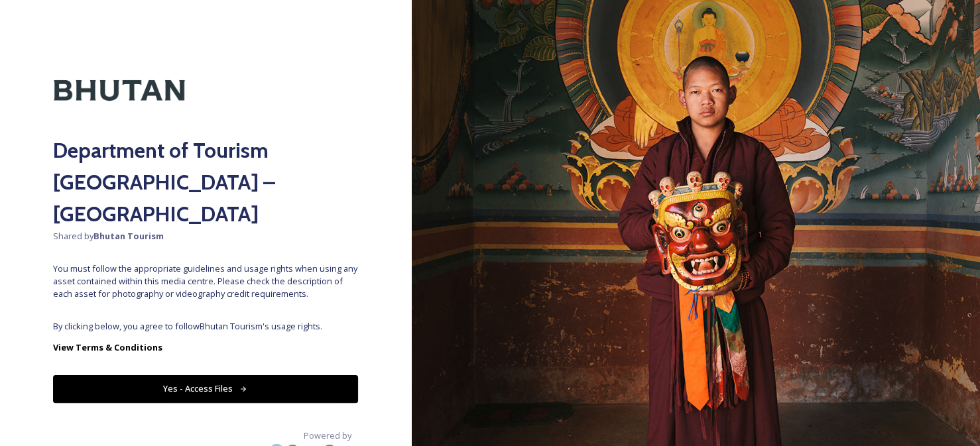  I want to click on span: Shared by, so click(206, 236).